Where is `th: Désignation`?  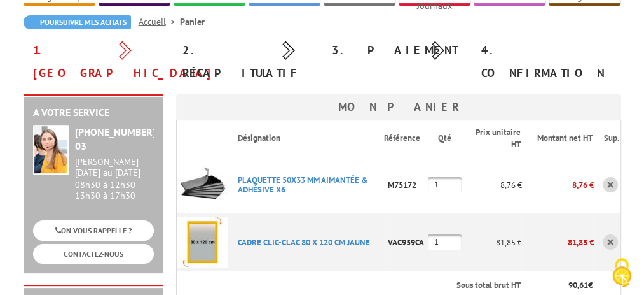 th: Désignation is located at coordinates (306, 139).